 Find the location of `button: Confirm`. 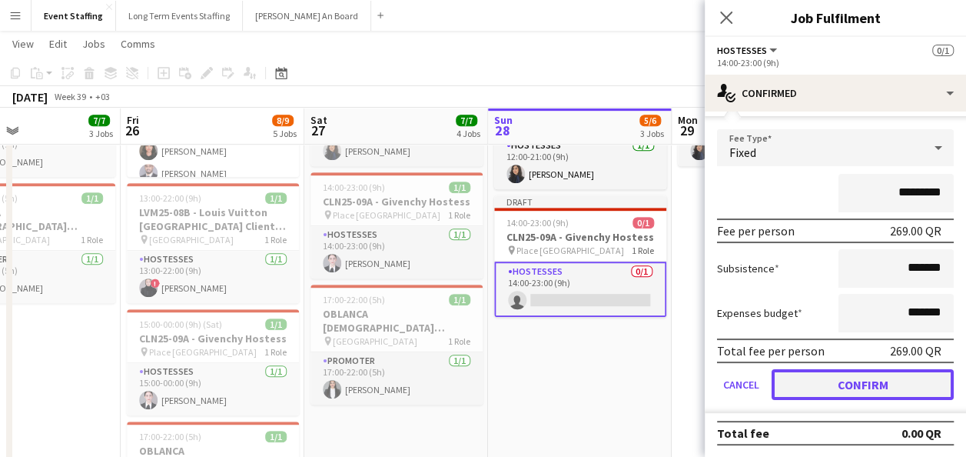

button: Confirm is located at coordinates (863, 384).